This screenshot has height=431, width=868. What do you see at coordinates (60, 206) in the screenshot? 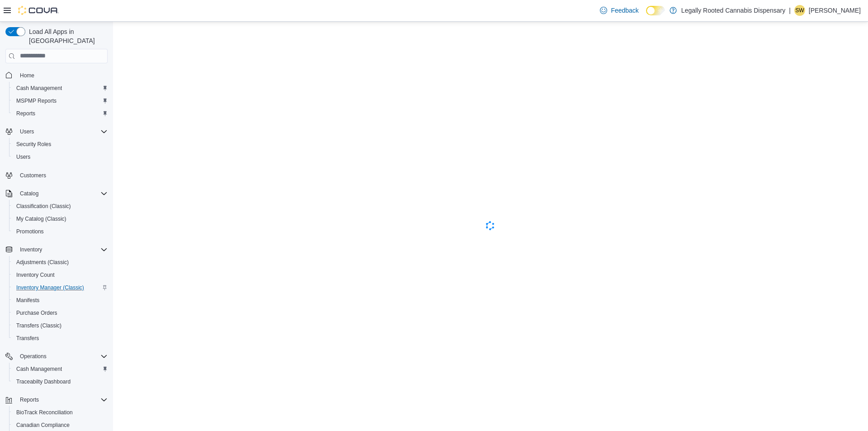
I see `button: Classification (Classic)` at bounding box center [60, 206].